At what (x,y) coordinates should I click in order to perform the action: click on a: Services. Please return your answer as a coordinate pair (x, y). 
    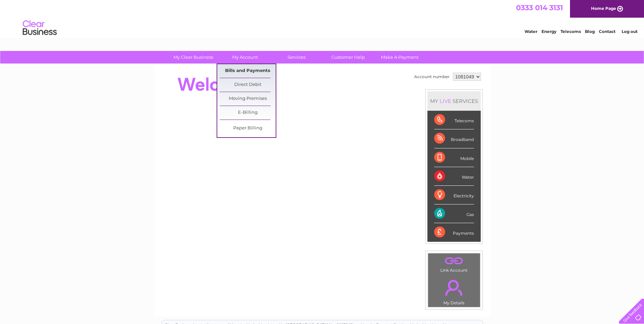
    Looking at the image, I should click on (296, 57).